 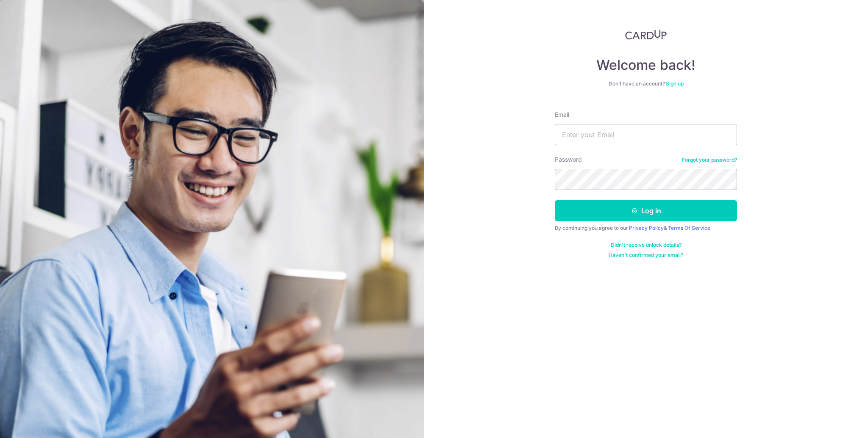 What do you see at coordinates (646, 65) in the screenshot?
I see `h4: Welcome back!` at bounding box center [646, 65].